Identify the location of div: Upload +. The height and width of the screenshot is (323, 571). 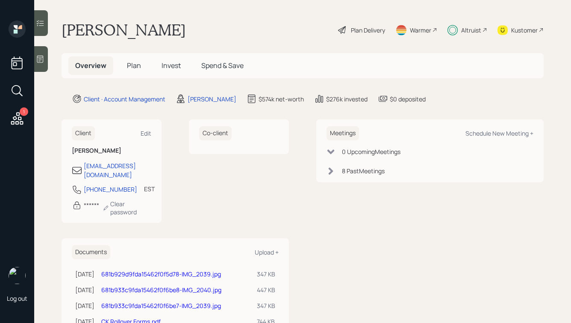
(267, 252).